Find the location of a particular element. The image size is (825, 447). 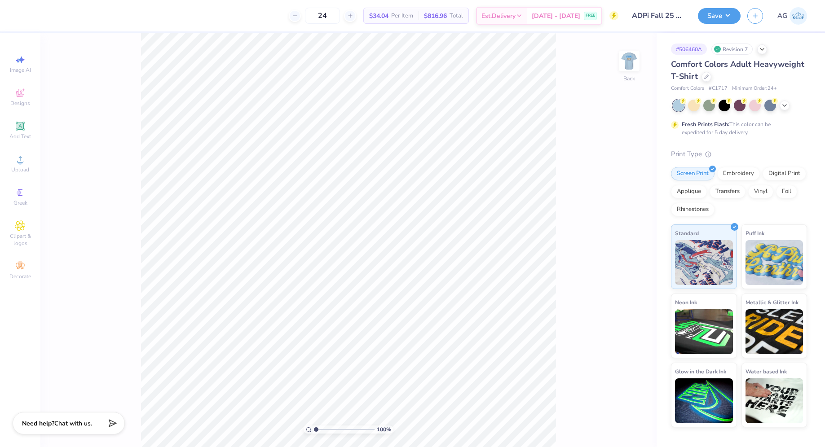

span: Water based Ink is located at coordinates (766, 371).